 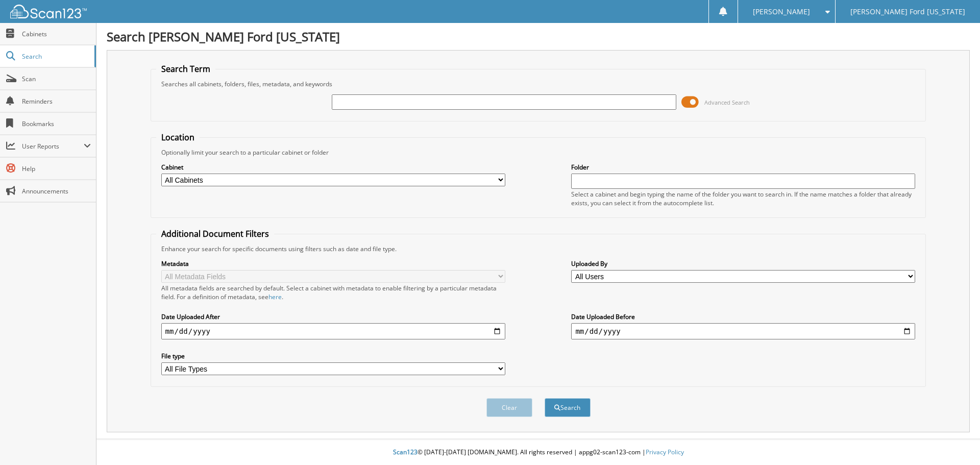 What do you see at coordinates (743, 331) in the screenshot?
I see `input: end` at bounding box center [743, 331].